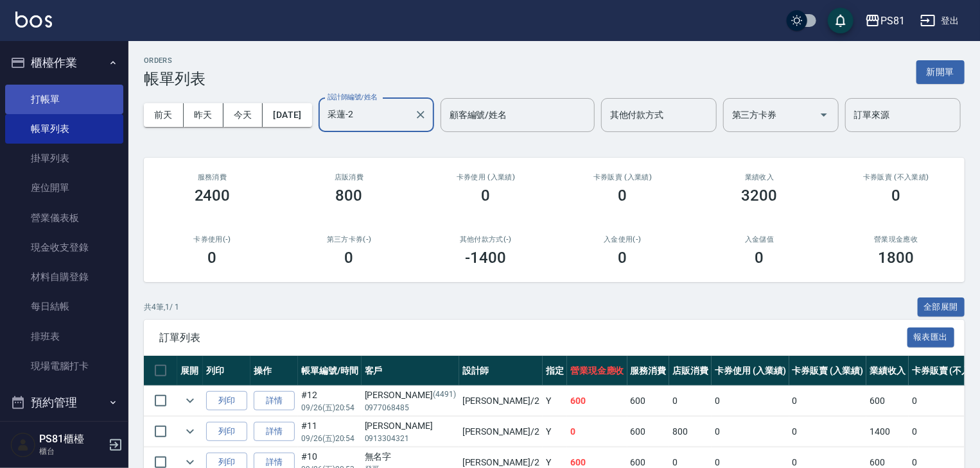 Image resolution: width=980 pixels, height=468 pixels. I want to click on th: 設計師, so click(501, 371).